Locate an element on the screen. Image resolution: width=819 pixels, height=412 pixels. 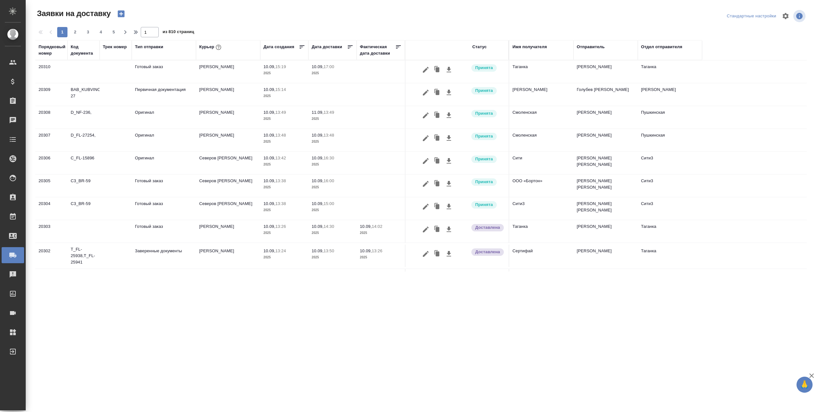
button: Создать is located at coordinates (121, 14).